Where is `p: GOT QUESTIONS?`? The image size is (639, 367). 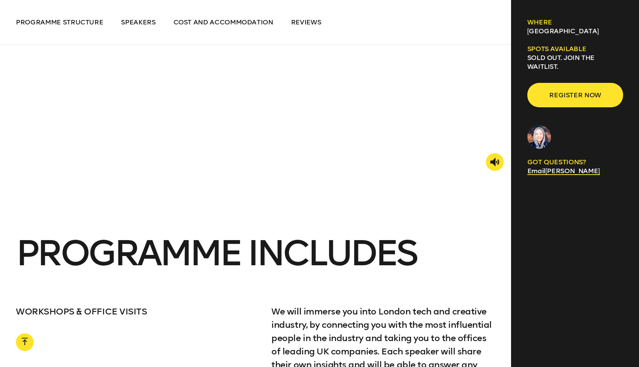 p: GOT QUESTIONS? is located at coordinates (575, 162).